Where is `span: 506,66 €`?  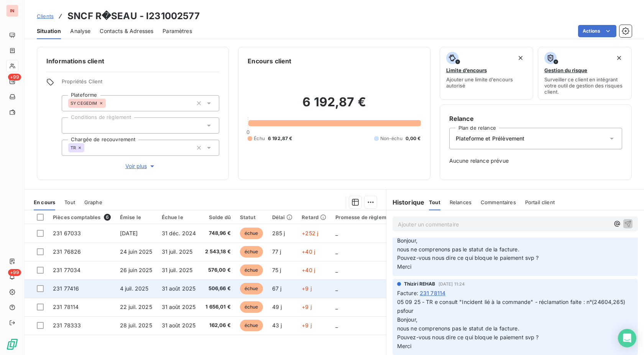 span: 506,66 € is located at coordinates (218, 289).